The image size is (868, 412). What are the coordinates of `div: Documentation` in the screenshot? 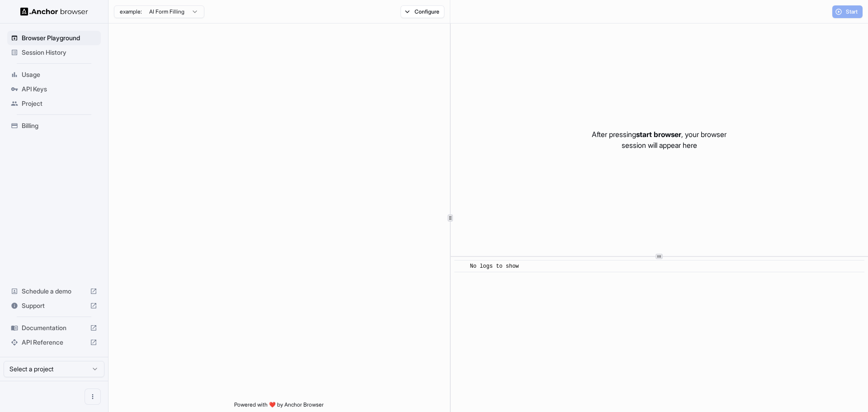 It's located at (54, 328).